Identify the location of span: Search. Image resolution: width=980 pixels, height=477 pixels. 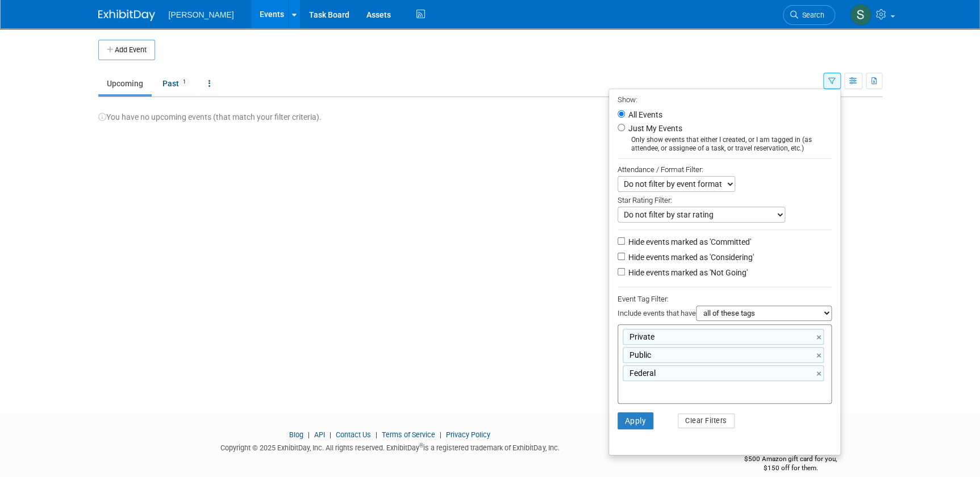
(811, 15).